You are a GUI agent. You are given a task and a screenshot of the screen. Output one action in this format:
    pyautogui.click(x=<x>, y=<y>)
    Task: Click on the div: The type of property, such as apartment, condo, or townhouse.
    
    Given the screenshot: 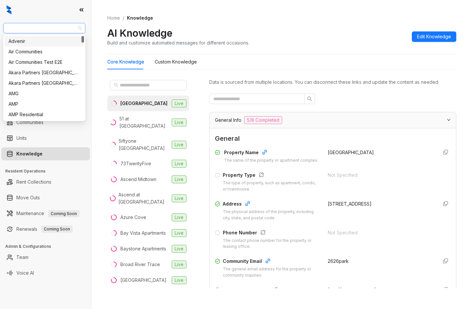 What is the action you would take?
    pyautogui.click(x=271, y=186)
    